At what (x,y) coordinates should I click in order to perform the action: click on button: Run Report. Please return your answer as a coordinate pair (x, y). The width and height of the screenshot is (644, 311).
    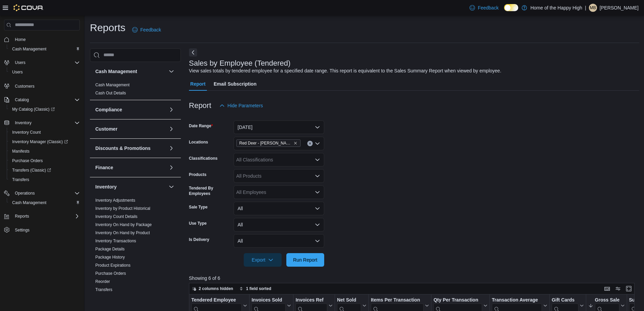
    Looking at the image, I should click on (305, 260).